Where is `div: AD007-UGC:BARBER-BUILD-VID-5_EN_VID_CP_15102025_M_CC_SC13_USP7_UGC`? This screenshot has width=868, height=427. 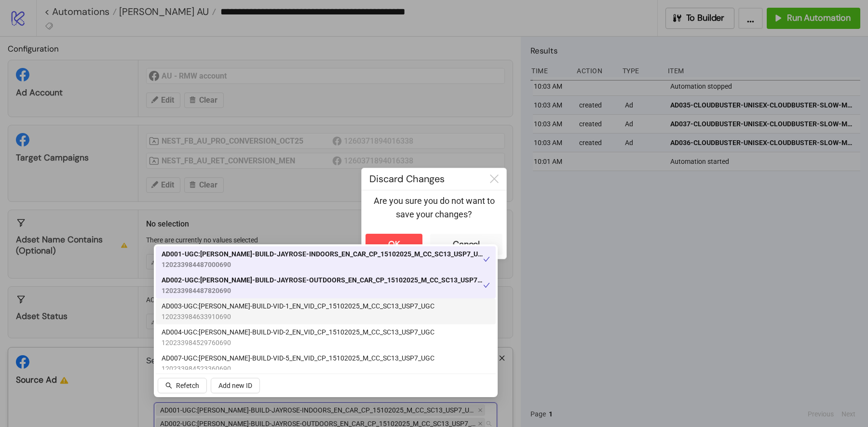
div: AD007-UGC:BARBER-BUILD-VID-5_EN_VID_CP_15102025_M_CC_SC13_USP7_UGC is located at coordinates (326, 364).